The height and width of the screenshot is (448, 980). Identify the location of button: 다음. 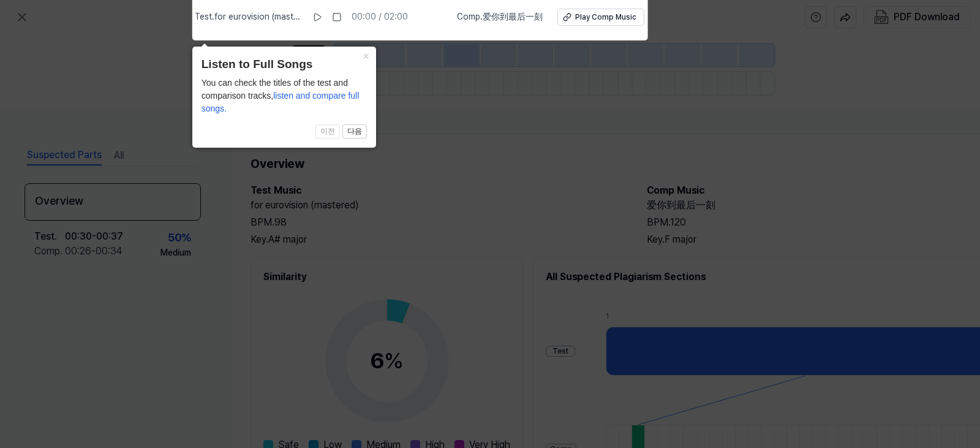
(355, 132).